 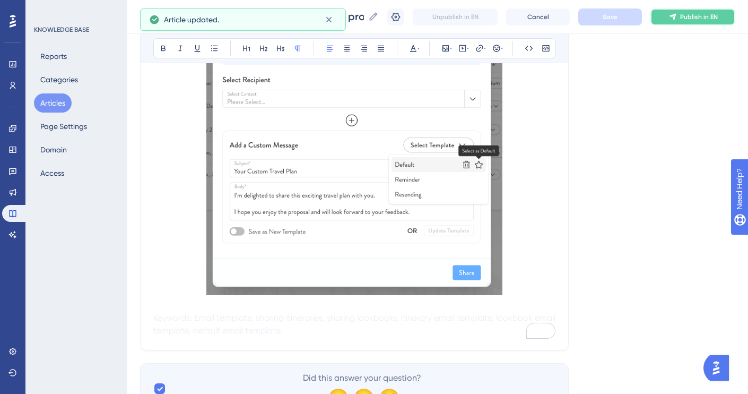 What do you see at coordinates (455, 17) in the screenshot?
I see `button: Unpublish in EN` at bounding box center [455, 17].